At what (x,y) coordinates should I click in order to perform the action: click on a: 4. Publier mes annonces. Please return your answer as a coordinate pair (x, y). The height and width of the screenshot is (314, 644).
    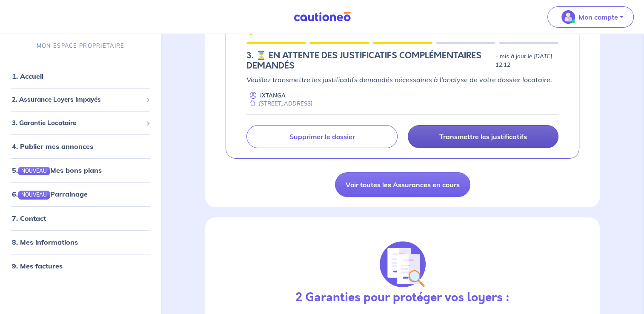
    Looking at the image, I should click on (52, 146).